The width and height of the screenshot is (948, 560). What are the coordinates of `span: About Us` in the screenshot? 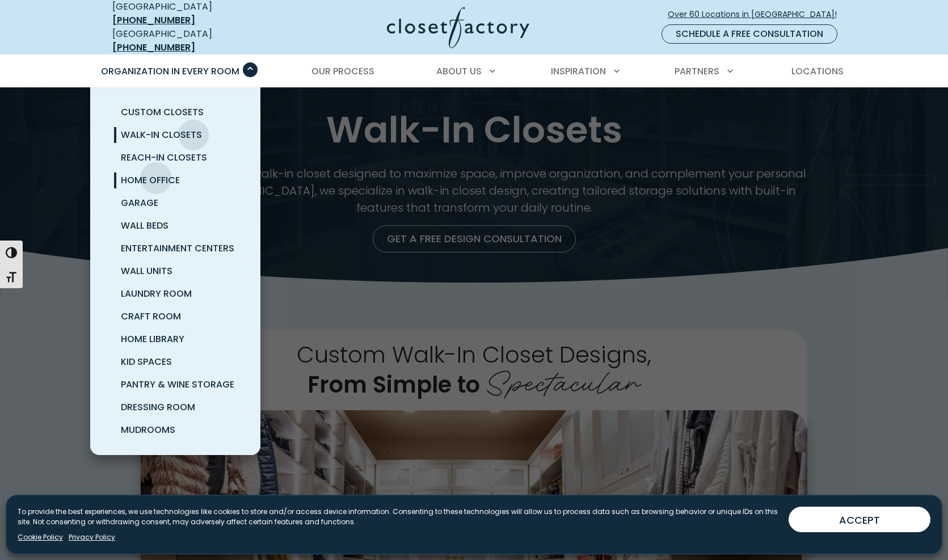 It's located at (459, 71).